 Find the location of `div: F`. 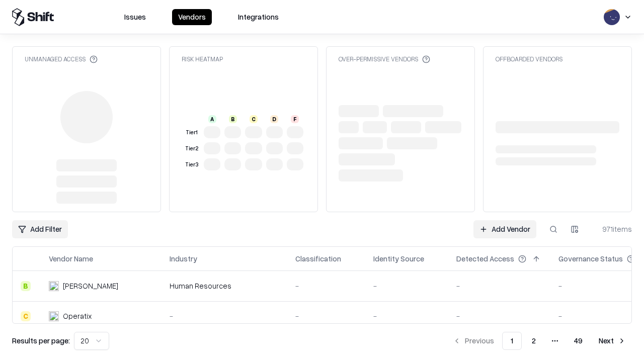

div: F is located at coordinates (295, 119).